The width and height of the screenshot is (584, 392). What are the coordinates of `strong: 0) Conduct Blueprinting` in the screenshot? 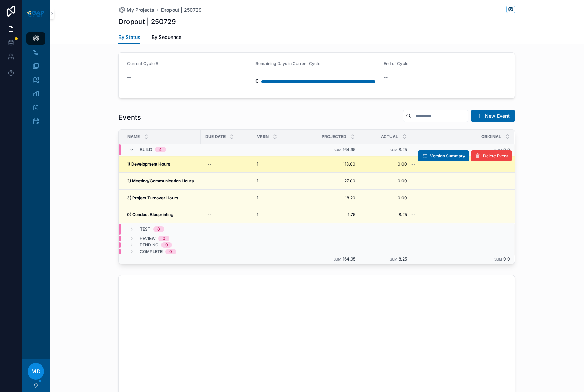 It's located at (150, 215).